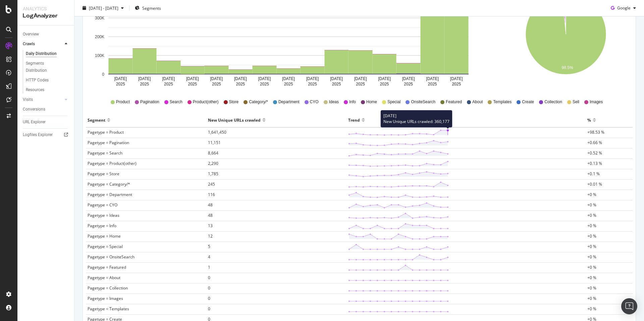  Describe the element at coordinates (48, 90) in the screenshot. I see `a: Resources` at that location.